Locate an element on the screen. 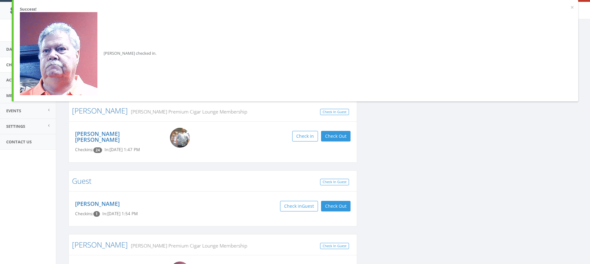 Image resolution: width=590 pixels, height=264 pixels. img: speedin_logo.png is located at coordinates (26, 10).